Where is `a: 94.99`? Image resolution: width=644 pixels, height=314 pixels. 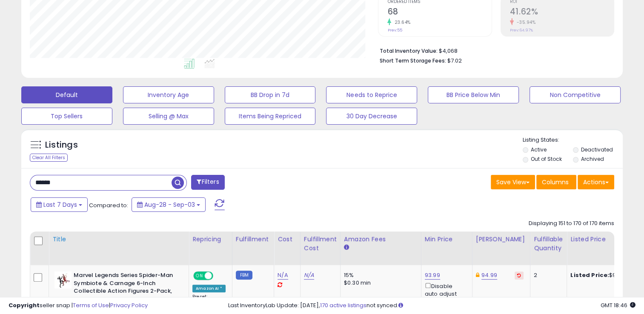
a: 94.99 is located at coordinates (489, 275).